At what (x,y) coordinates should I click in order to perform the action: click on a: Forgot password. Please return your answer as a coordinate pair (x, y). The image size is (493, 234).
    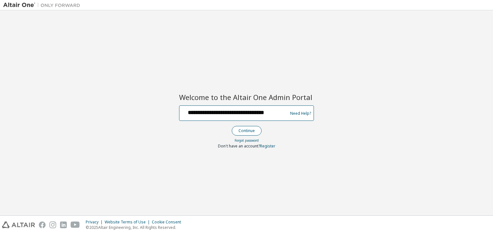
    Looking at the image, I should click on (246, 141).